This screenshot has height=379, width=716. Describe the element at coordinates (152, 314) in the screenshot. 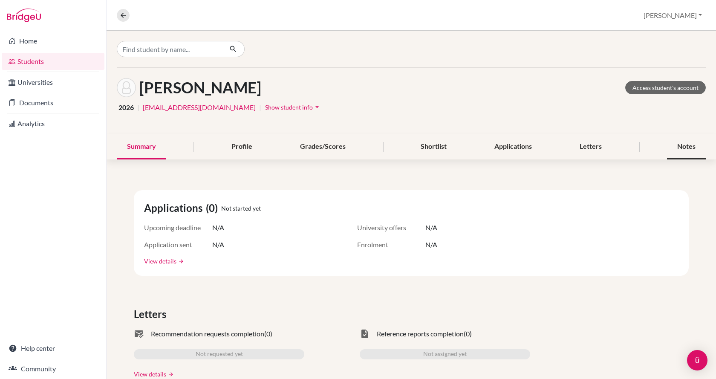

I see `span: Letters` at that location.